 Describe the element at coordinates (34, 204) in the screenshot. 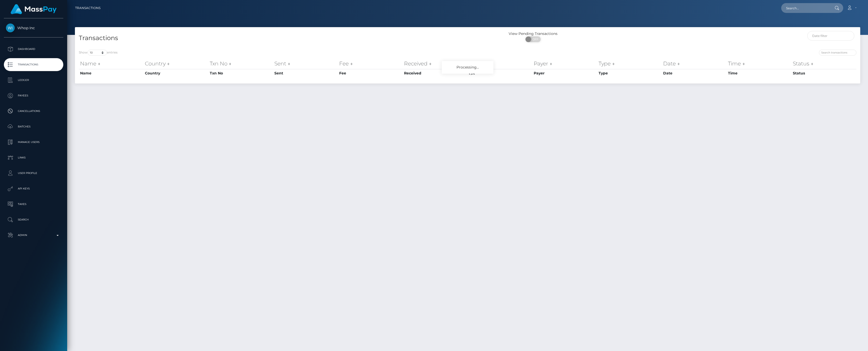

I see `p: Taxes` at that location.